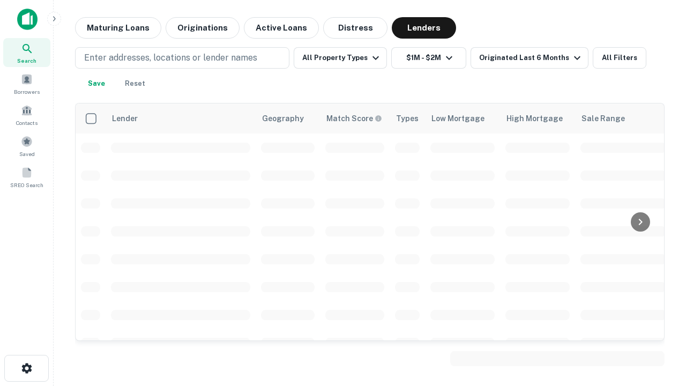  I want to click on button: Originations, so click(202, 28).